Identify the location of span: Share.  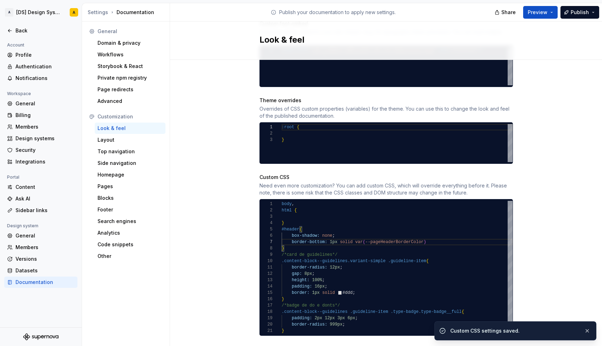
(508, 12).